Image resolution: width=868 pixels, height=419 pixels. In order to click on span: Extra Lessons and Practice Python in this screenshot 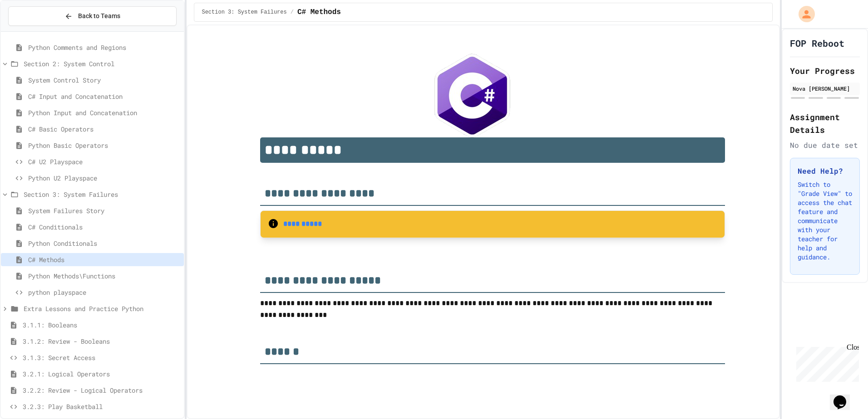, I will do `click(102, 308)`.